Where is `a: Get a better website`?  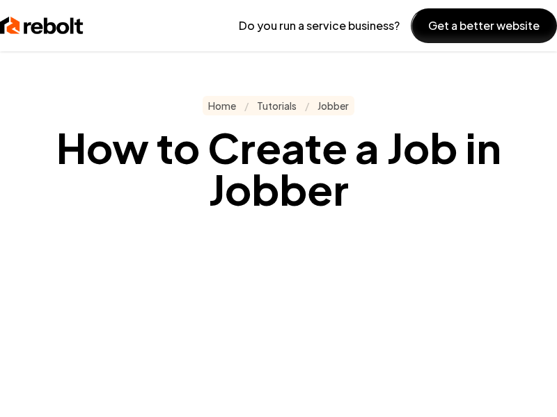 a: Get a better website is located at coordinates (483, 26).